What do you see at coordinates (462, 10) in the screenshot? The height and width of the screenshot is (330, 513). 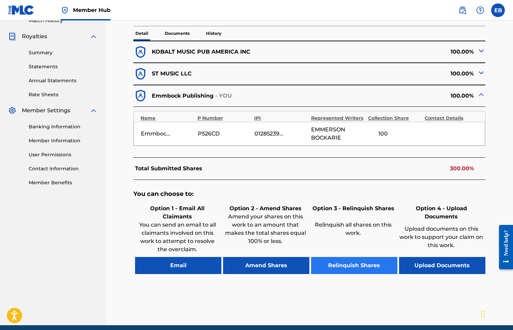 I see `a: Public Search` at bounding box center [462, 10].